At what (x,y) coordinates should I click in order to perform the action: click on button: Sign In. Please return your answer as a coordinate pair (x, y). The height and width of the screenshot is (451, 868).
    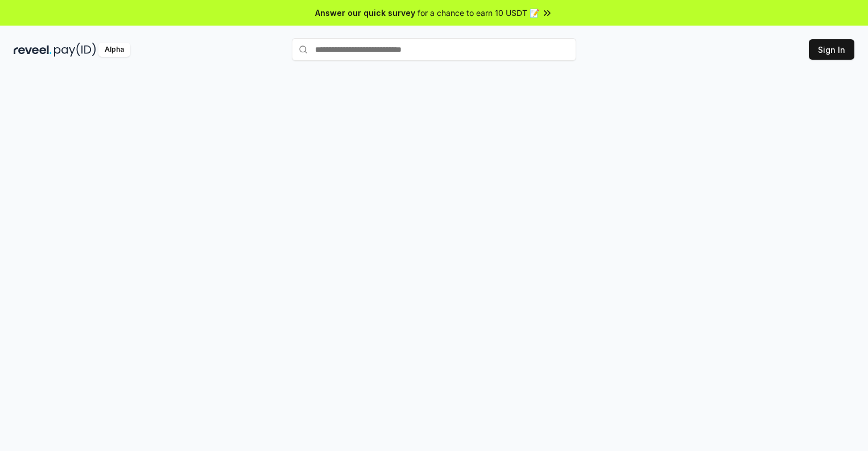
    Looking at the image, I should click on (832, 50).